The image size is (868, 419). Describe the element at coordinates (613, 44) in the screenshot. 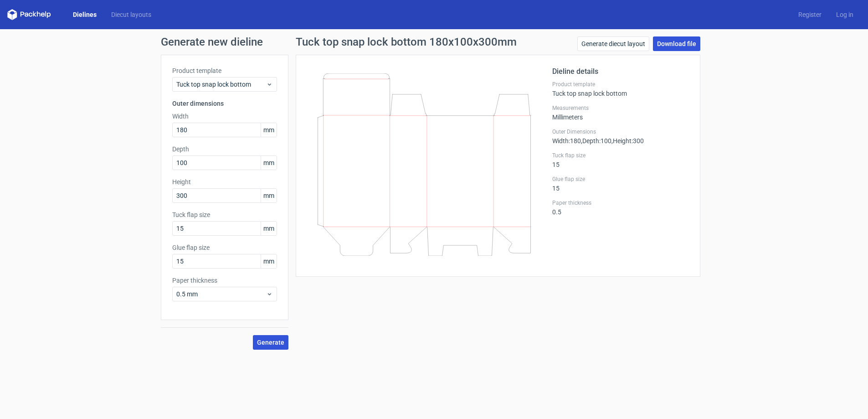

I see `a: Generate diecut layout` at that location.